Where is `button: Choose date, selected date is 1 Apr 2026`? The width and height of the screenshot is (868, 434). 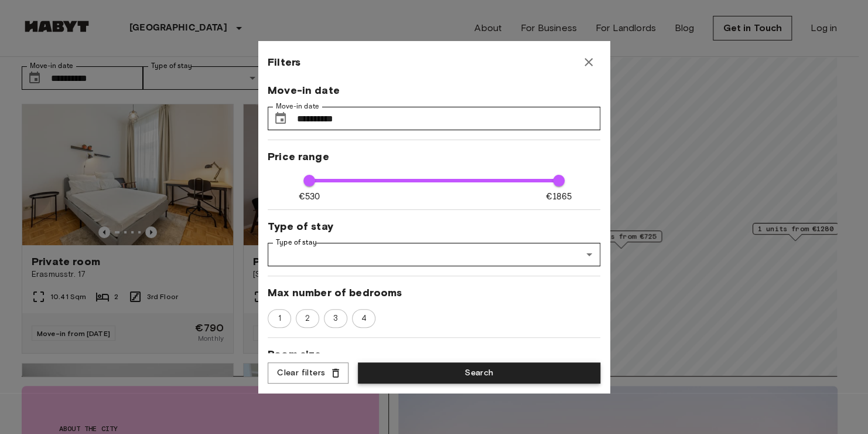
button: Choose date, selected date is 1 Apr 2026 is located at coordinates (281, 118).